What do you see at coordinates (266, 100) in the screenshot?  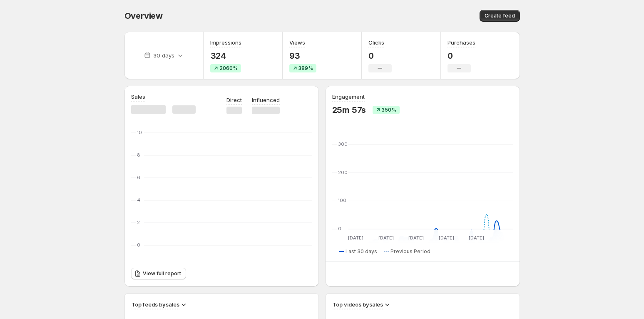 I see `p: Influenced` at bounding box center [266, 100].